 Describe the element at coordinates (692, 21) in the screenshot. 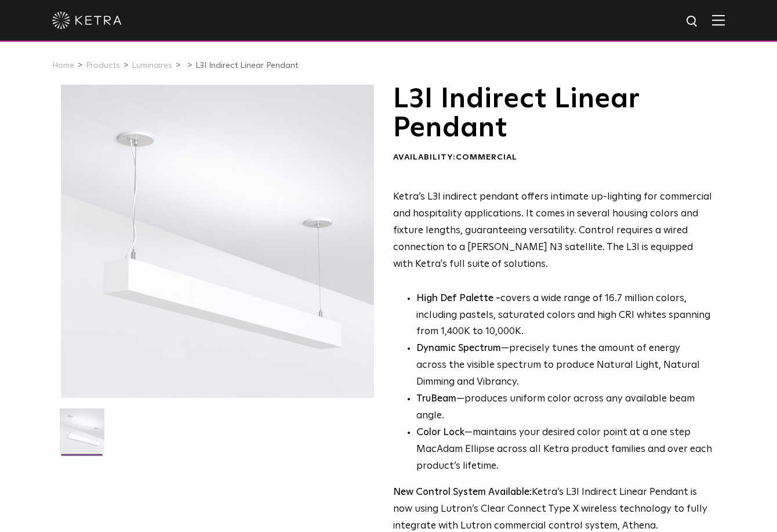

I see `img: search icon` at that location.